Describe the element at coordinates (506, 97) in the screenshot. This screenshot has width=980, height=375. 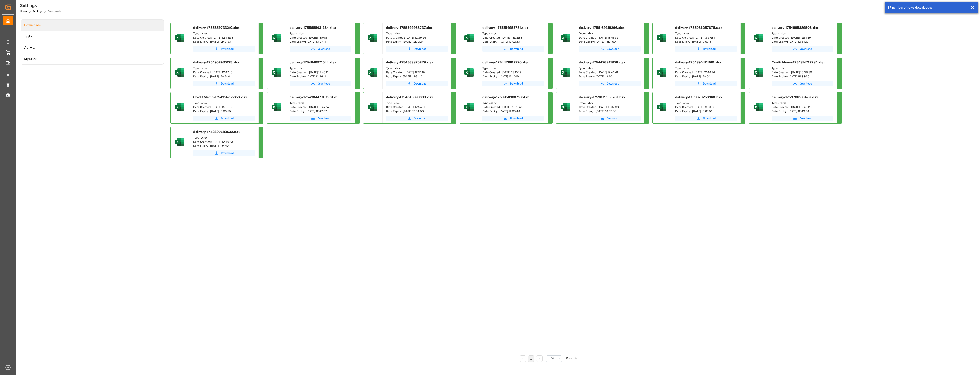
I see `span: delivery-1753958380716.xlsx` at that location.